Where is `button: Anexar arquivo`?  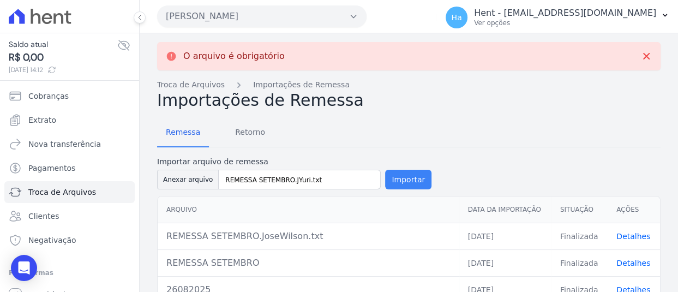 button: Anexar arquivo is located at coordinates (188, 180).